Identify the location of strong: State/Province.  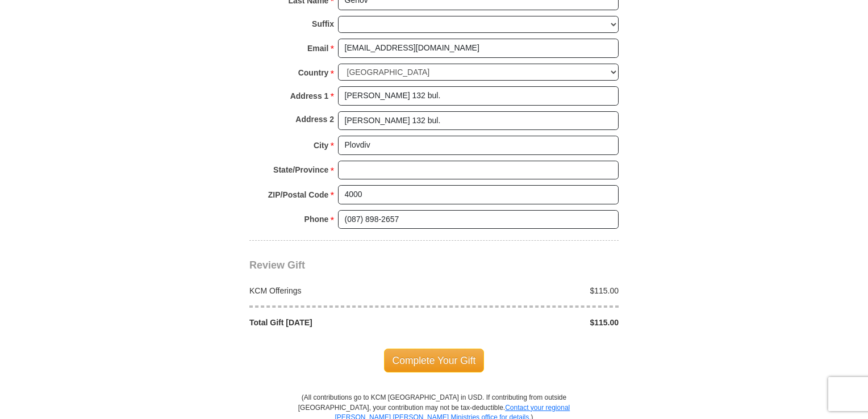
(300, 170).